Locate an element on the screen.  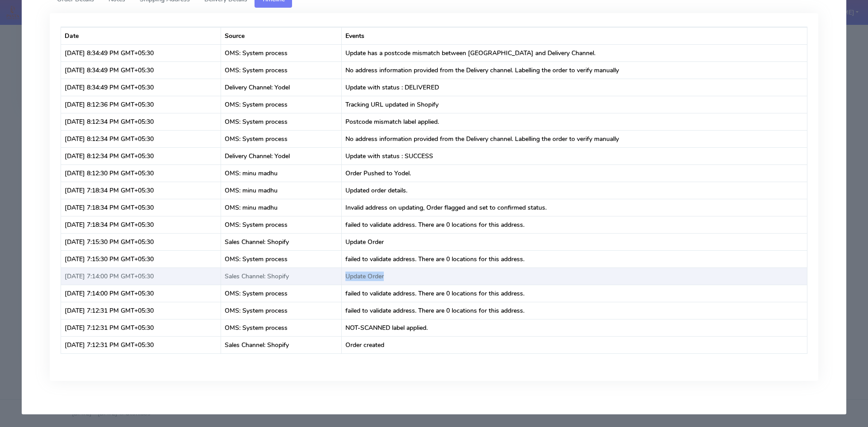
td: Update with status : DELIVERED is located at coordinates (574, 87).